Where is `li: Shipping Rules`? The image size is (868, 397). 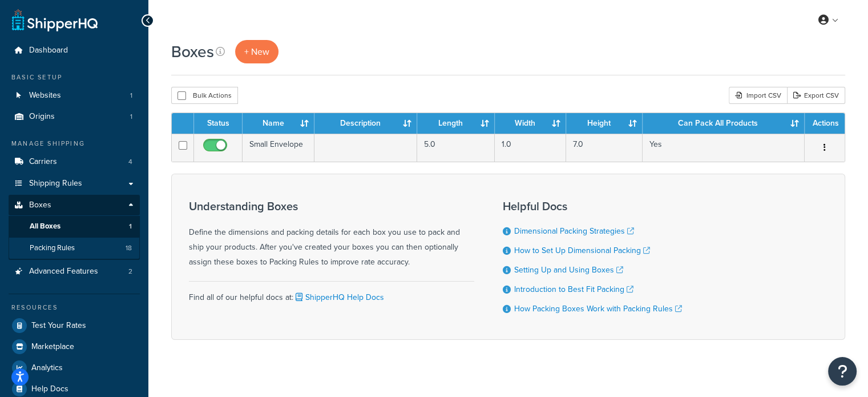 li: Shipping Rules is located at coordinates (74, 183).